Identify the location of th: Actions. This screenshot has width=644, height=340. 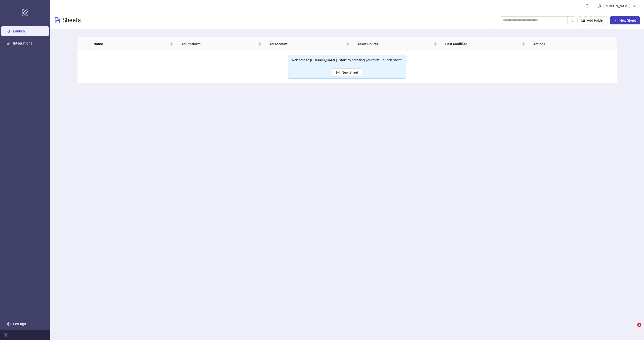
(573, 44).